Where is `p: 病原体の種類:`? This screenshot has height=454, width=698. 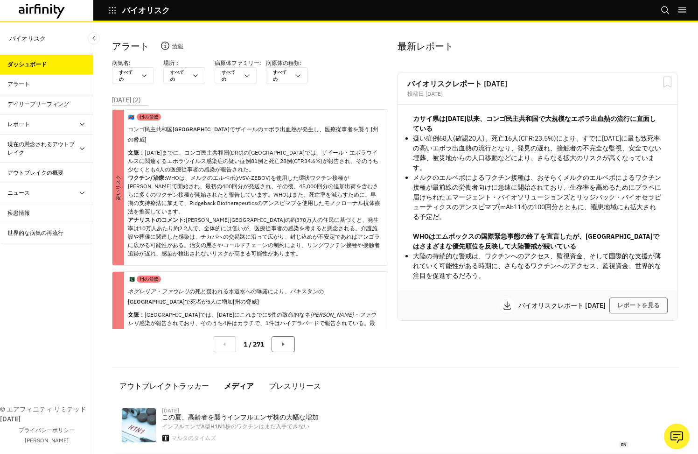 p: 病原体の種類: is located at coordinates (284, 63).